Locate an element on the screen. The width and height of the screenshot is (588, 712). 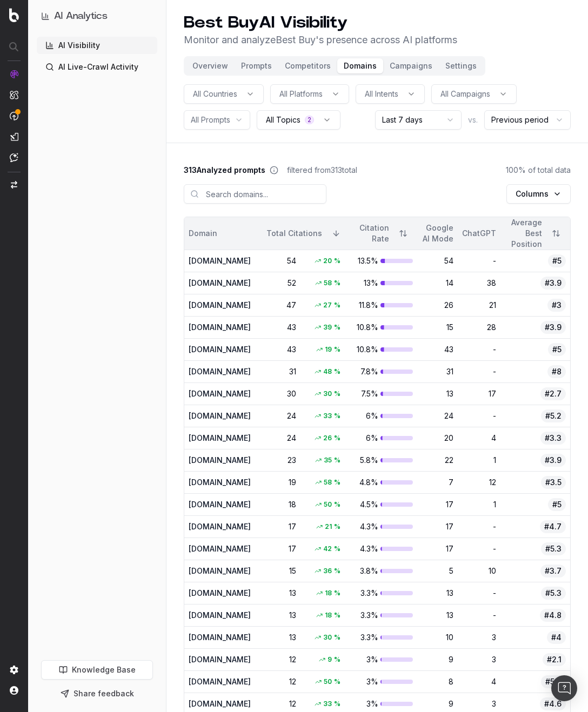
div: 5.8% is located at coordinates (384, 461).